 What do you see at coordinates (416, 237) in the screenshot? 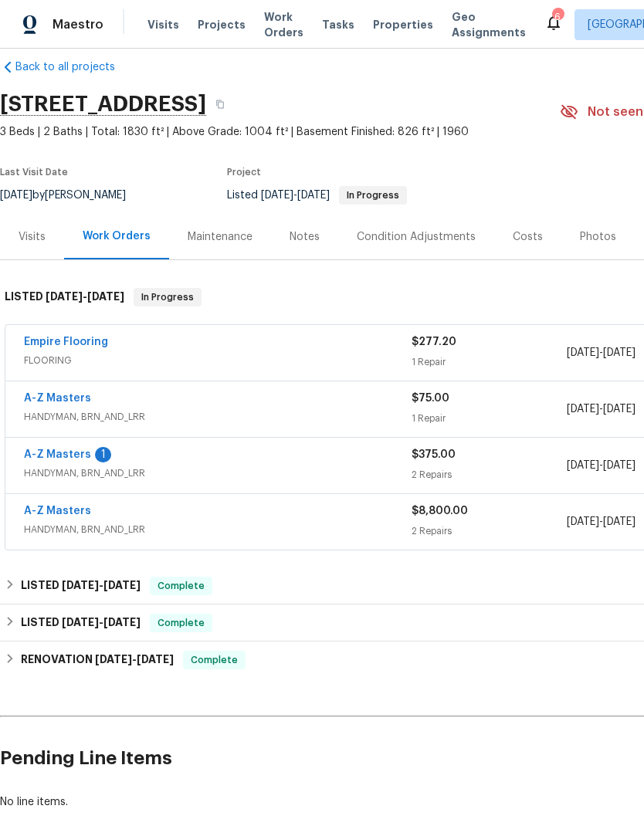
I see `div: Condition Adjustments` at bounding box center [416, 237].